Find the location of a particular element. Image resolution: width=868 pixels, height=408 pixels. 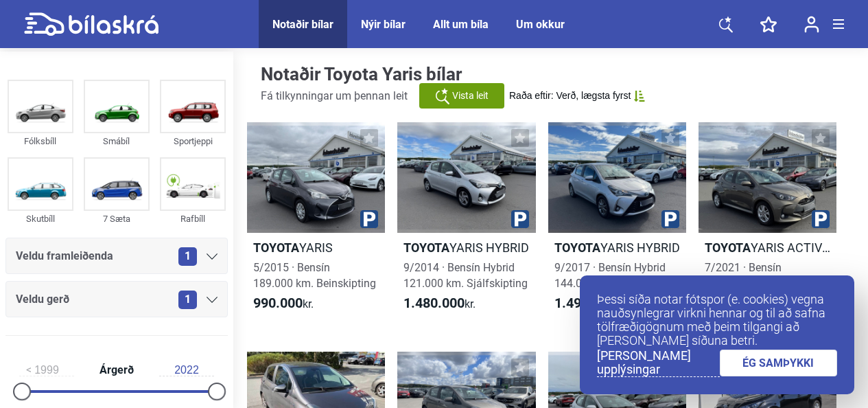

b: 990.000 is located at coordinates (278, 303).